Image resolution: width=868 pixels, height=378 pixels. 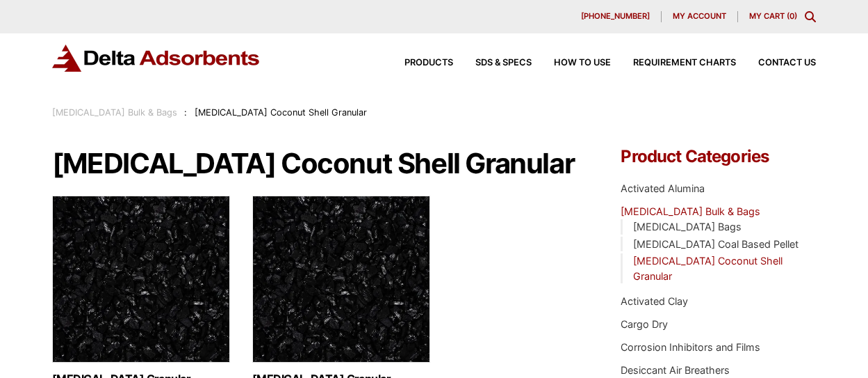 I want to click on a: My account, so click(x=700, y=16).